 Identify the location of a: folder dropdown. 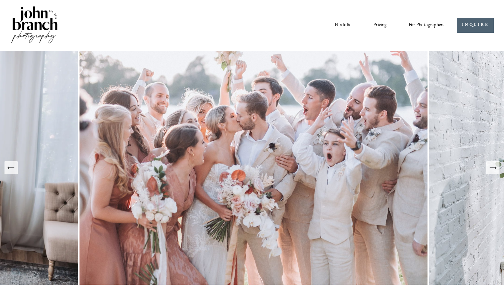
(427, 25).